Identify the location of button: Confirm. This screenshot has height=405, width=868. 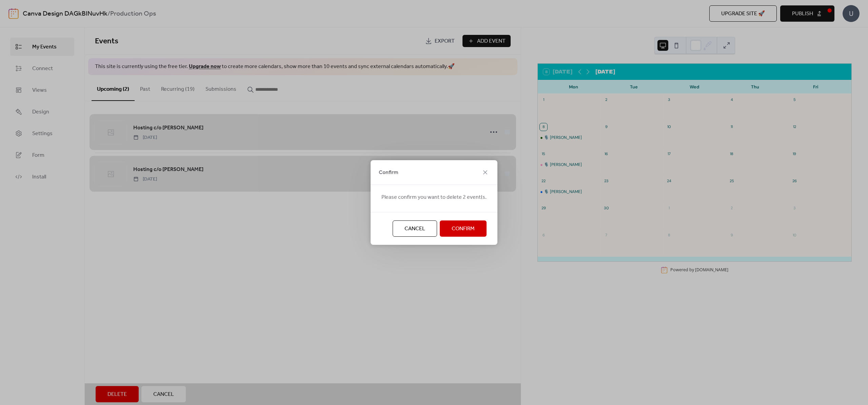
(463, 229).